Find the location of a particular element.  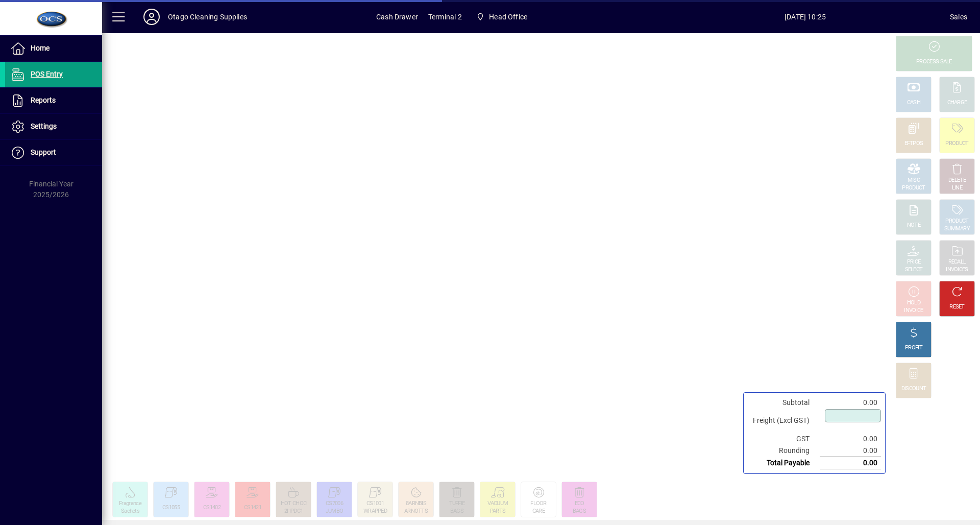

div: SELECT is located at coordinates (914, 269).